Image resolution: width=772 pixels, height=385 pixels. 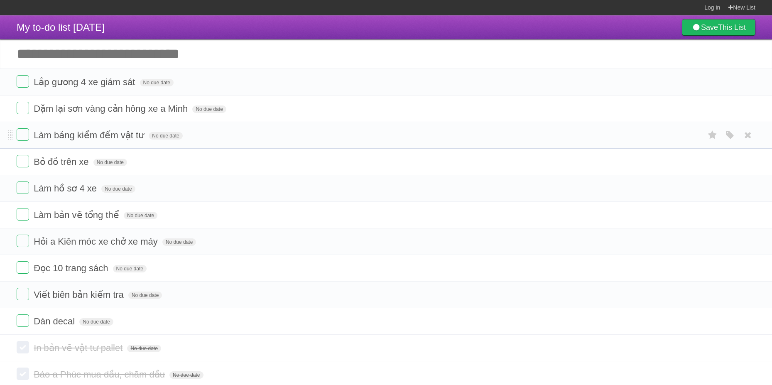 I want to click on span: Dán decal, so click(x=55, y=321).